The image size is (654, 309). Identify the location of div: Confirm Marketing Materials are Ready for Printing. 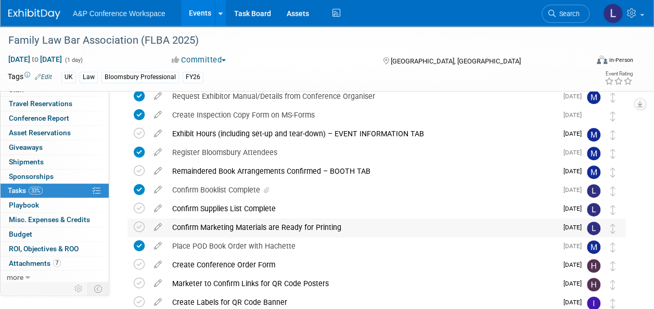
(362, 227).